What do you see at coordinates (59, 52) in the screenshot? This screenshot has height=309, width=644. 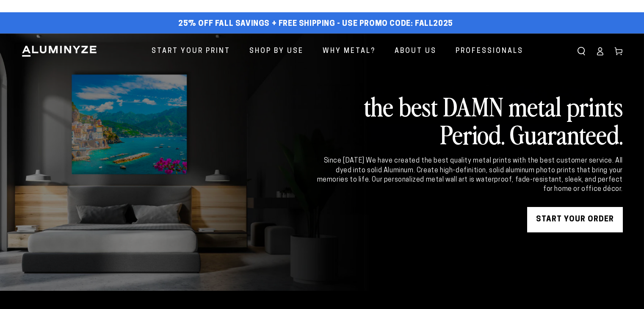 I see `img: Aluminyze` at bounding box center [59, 52].